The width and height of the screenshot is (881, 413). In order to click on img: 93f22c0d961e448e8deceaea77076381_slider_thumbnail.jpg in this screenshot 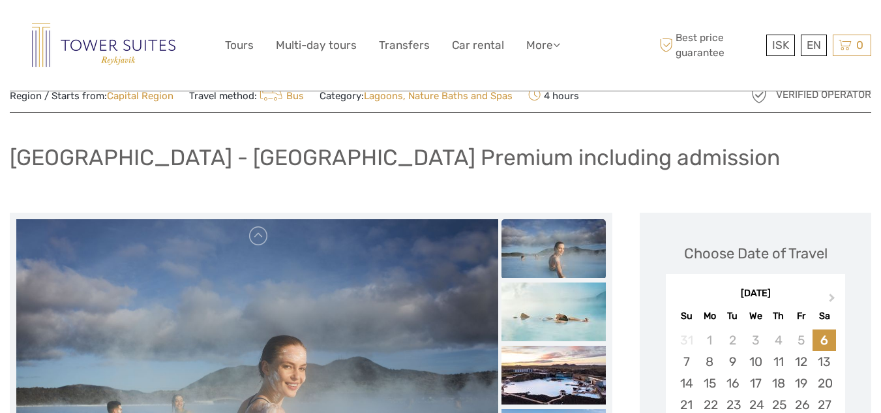, I will do `click(554, 248)`.